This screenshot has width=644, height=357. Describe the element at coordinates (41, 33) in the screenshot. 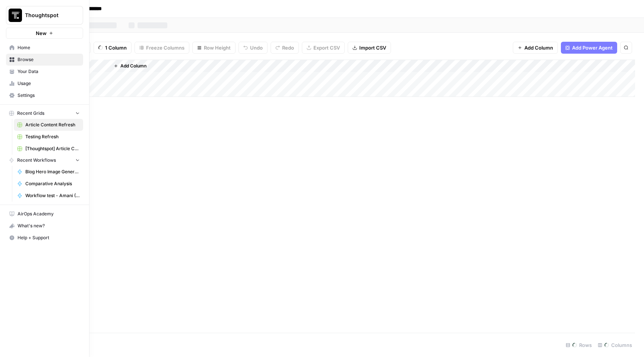

I see `span: New` at that location.